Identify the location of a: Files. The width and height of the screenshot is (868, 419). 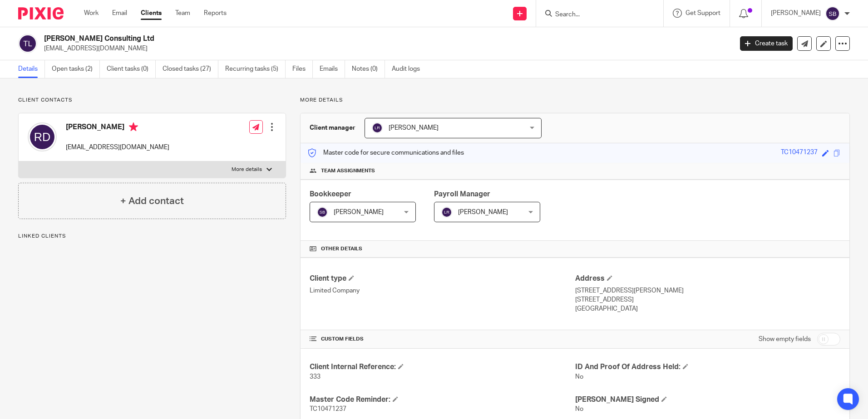
(302, 69).